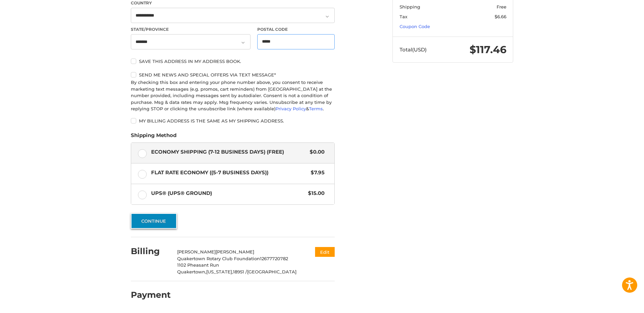 The image size is (644, 313). I want to click on span: Economy Shipping (7-12 Business Days) (Free), so click(229, 152).